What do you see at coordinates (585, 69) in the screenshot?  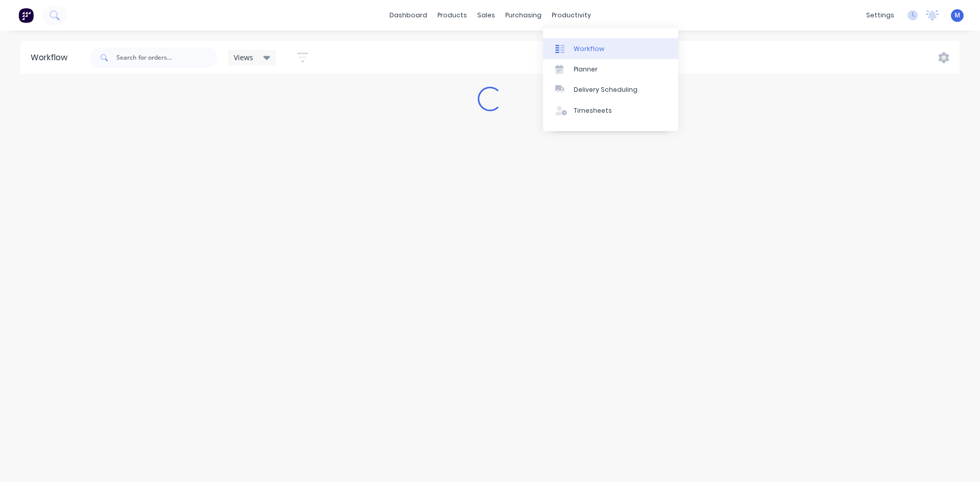 I see `div: Planner` at bounding box center [585, 69].